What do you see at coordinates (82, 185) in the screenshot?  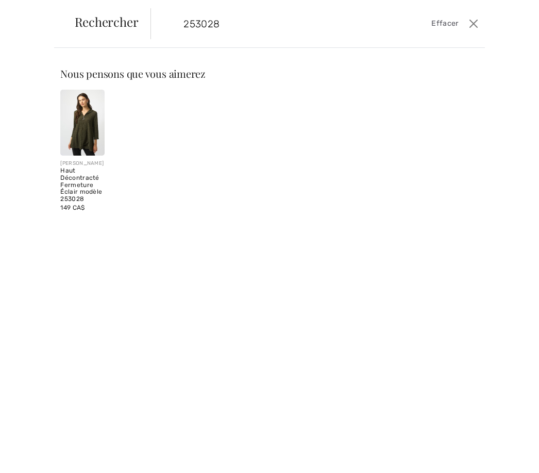 I see `div: Haut Décontracté Fermeture Éclair modèle 253028` at bounding box center [82, 185].